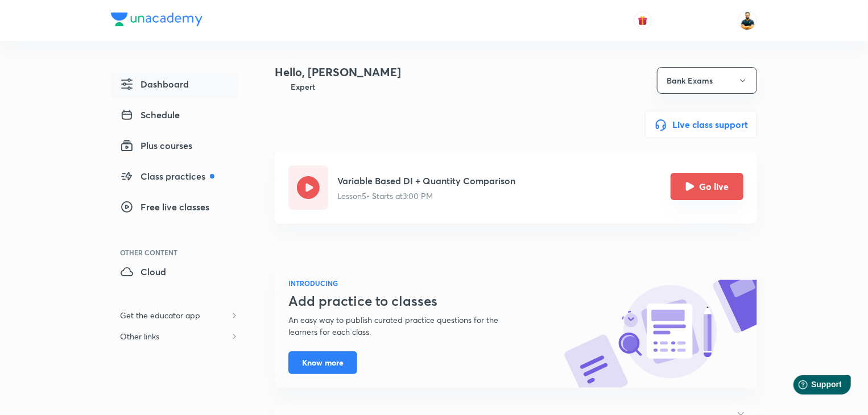 The height and width of the screenshot is (415, 868). I want to click on h6: Get the educator app, so click(160, 315).